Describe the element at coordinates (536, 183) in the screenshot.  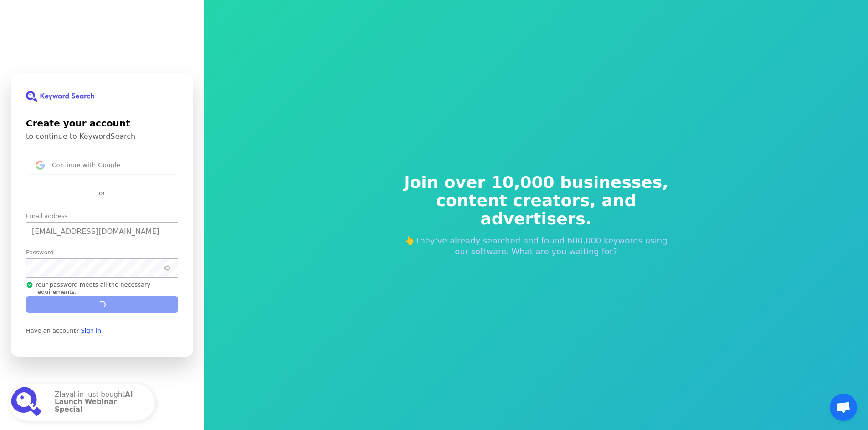
I see `span: Join over 10,000 businesses,` at that location.